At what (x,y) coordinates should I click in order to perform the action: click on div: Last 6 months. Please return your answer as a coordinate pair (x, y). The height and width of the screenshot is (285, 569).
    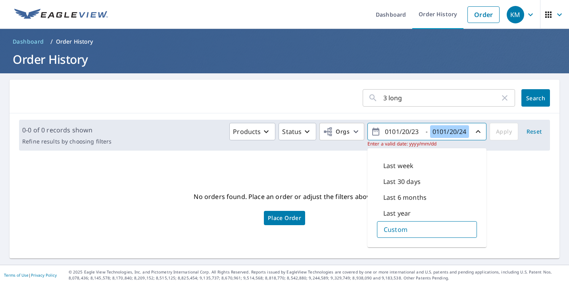
    Looking at the image, I should click on (427, 197).